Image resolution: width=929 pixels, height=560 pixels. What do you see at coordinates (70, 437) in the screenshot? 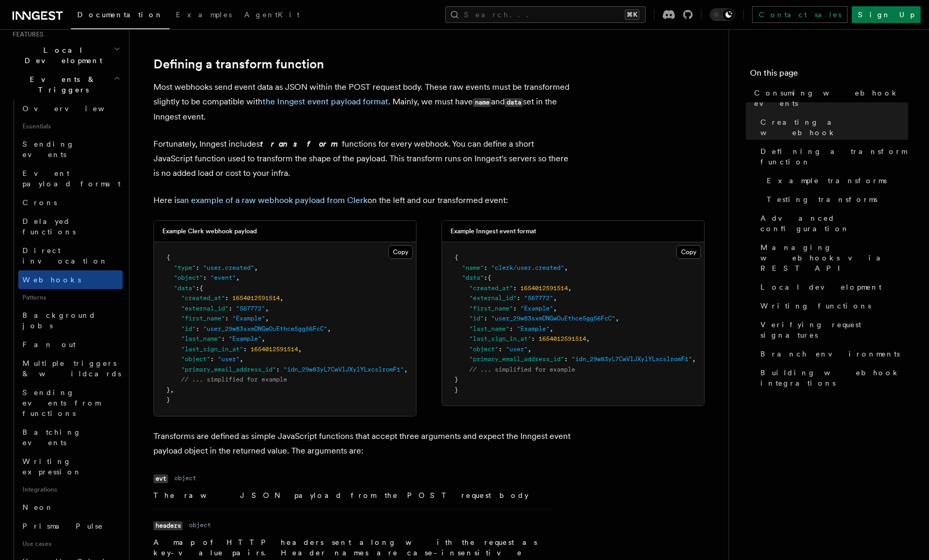
I see `a: Batching events` at bounding box center [70, 437].